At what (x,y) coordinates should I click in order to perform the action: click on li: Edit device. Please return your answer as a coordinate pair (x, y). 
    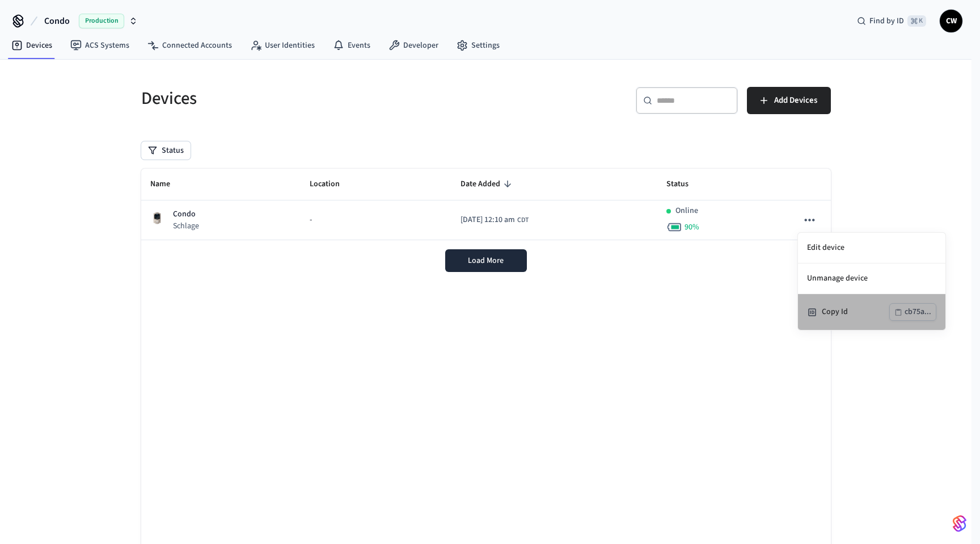
    Looking at the image, I should click on (871, 248).